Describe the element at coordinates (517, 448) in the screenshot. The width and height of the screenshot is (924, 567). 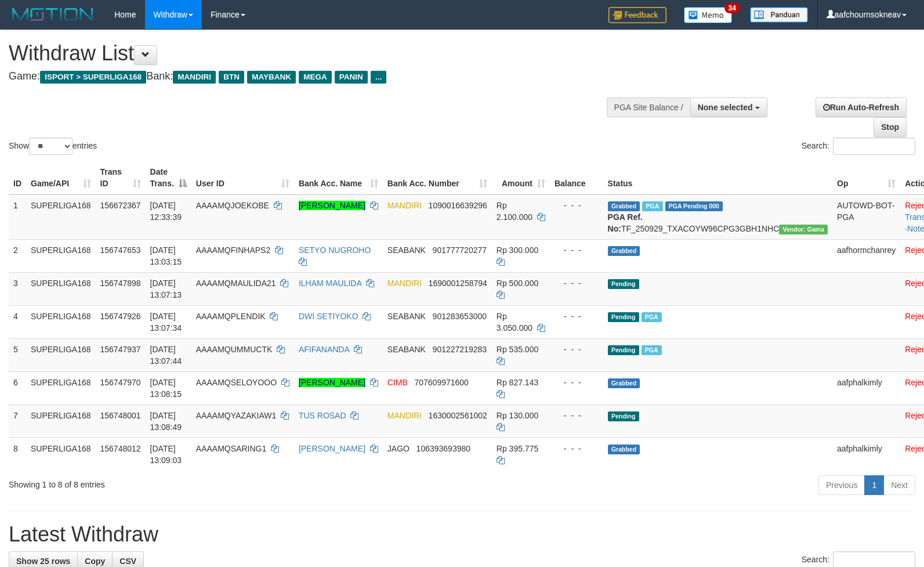
I see `span: Rp 395.775` at that location.